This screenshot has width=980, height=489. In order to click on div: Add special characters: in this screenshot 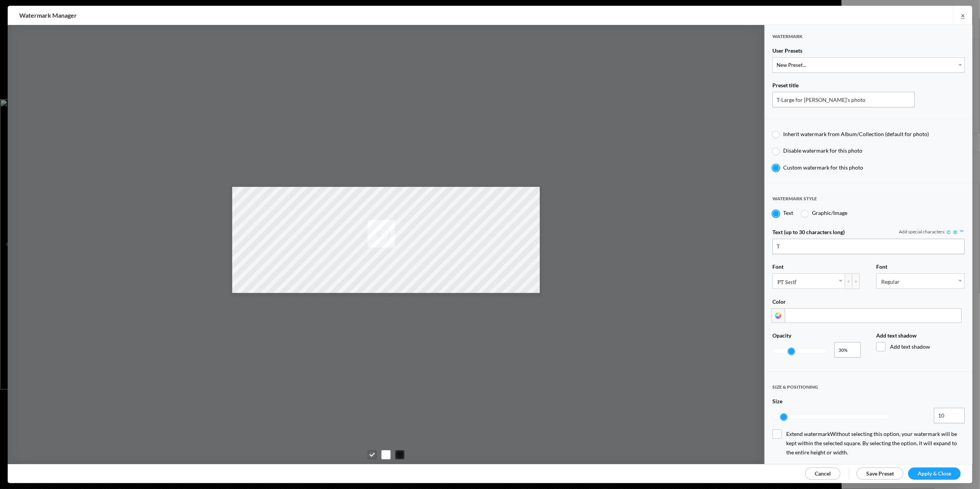, I will do `click(932, 232)`.